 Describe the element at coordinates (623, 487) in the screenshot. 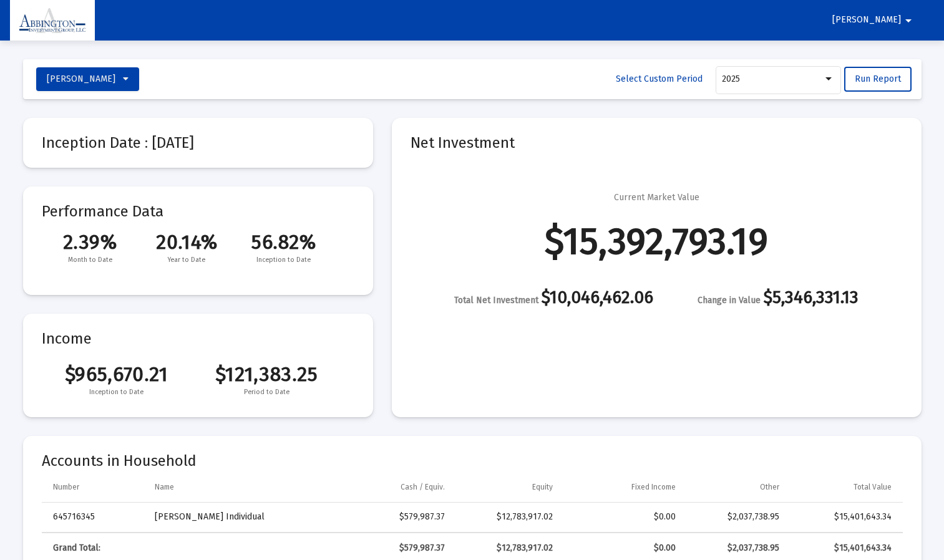

I see `td: Column Fixed Income` at that location.